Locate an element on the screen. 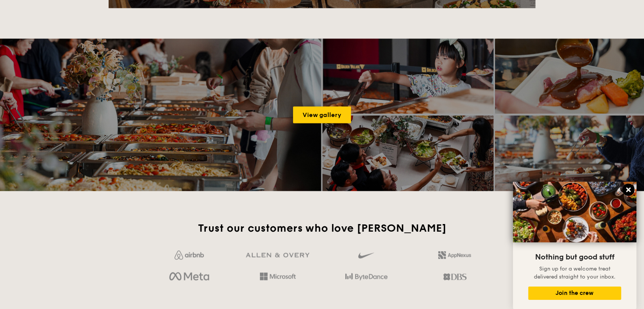 This screenshot has width=644, height=309. img: Hd4TfVa7bNwuIo1gAAAAASUVORK5CYII= is located at coordinates (278, 277).